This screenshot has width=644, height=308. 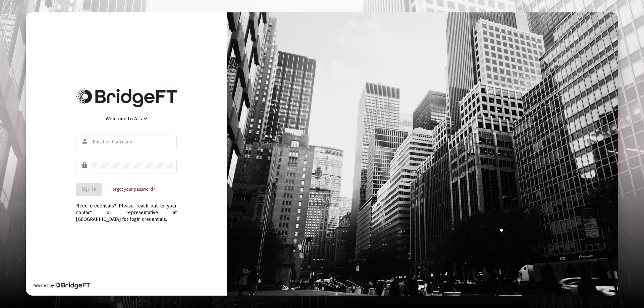 What do you see at coordinates (133, 142) in the screenshot?
I see `input: Email or Username` at bounding box center [133, 142].